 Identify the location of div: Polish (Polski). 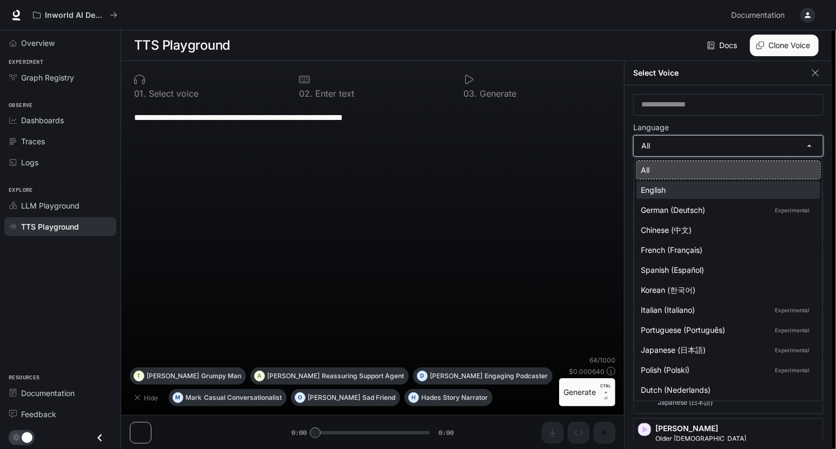
(726, 370).